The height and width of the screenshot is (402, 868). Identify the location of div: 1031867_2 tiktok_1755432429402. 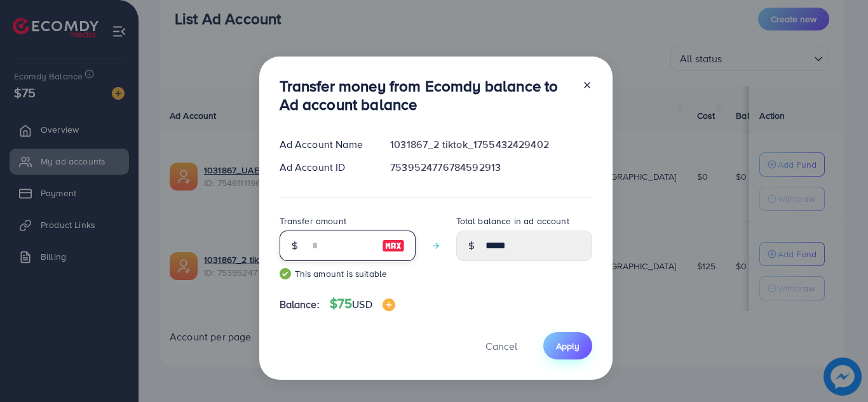
(491, 144).